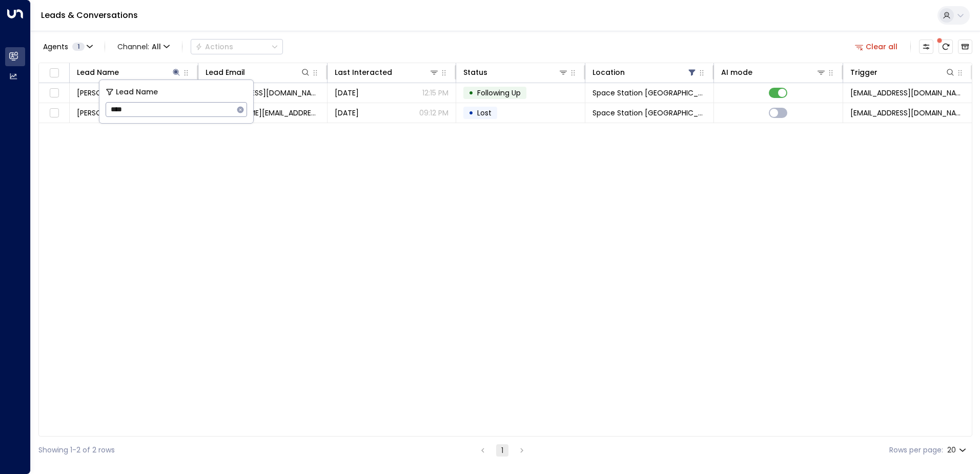  What do you see at coordinates (485, 113) in the screenshot?
I see `span: Lost` at bounding box center [485, 113].